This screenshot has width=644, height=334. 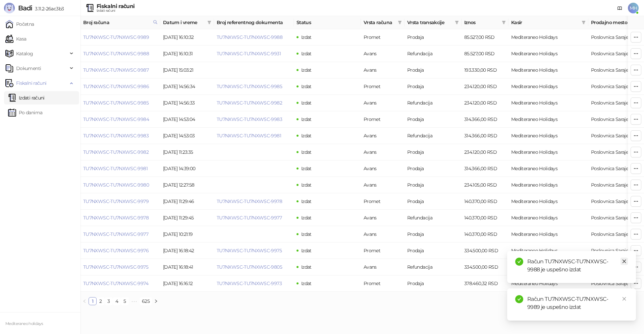 What do you see at coordinates (117, 301) in the screenshot?
I see `li: 4` at bounding box center [117, 301].